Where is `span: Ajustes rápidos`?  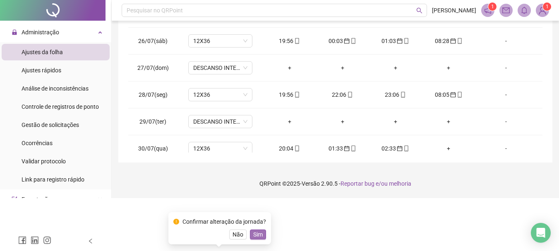
span: Ajustes rápidos is located at coordinates (41, 70).